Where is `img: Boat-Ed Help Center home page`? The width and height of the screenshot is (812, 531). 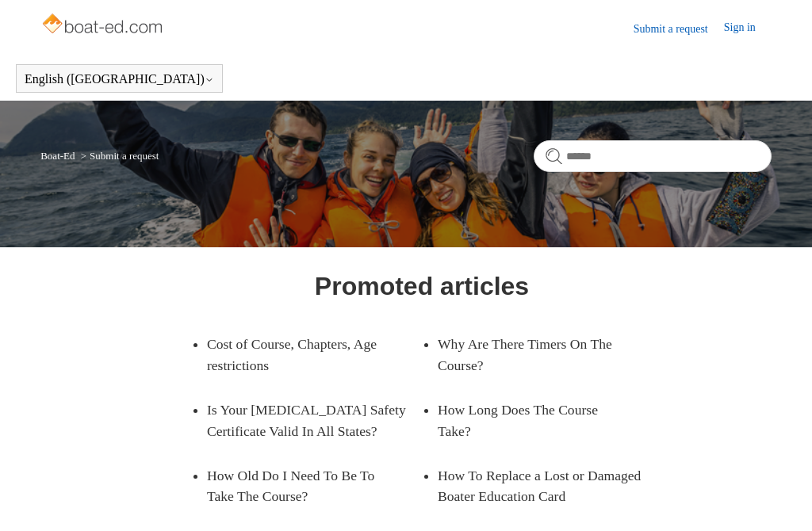 img: Boat-Ed Help Center home page is located at coordinates (103, 25).